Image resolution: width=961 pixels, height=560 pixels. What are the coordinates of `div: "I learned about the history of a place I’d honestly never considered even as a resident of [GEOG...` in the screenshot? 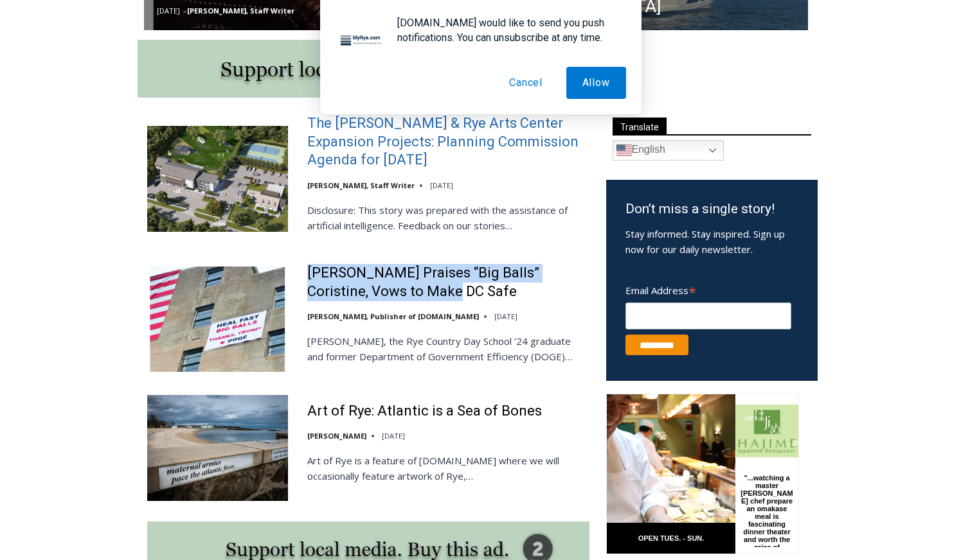 It's located at (466, 63).